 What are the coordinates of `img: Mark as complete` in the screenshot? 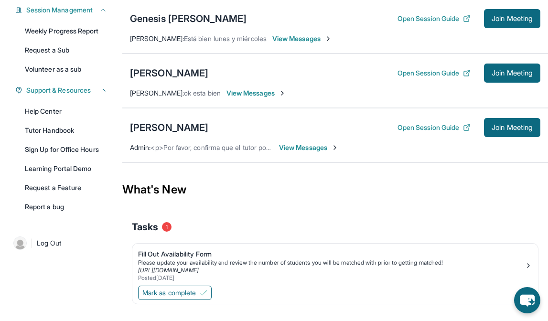 It's located at (203, 293).